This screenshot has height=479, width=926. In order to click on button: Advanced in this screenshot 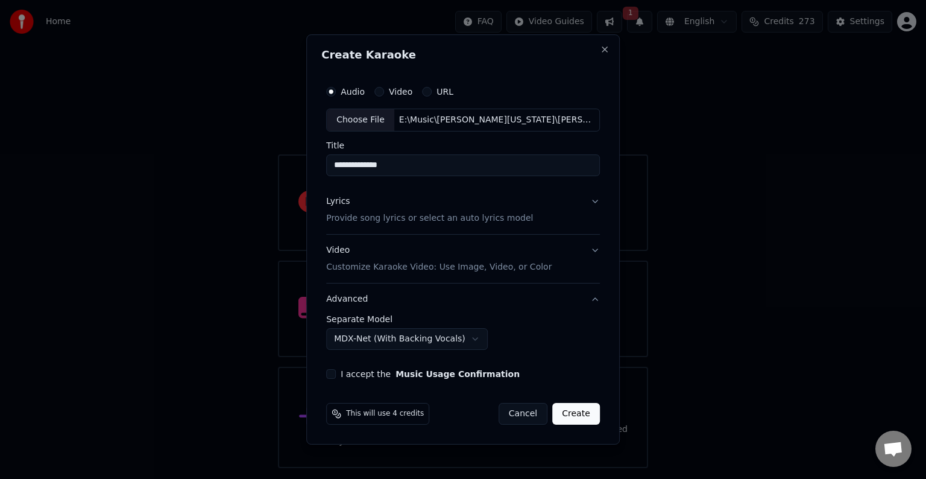, I will do `click(463, 299)`.